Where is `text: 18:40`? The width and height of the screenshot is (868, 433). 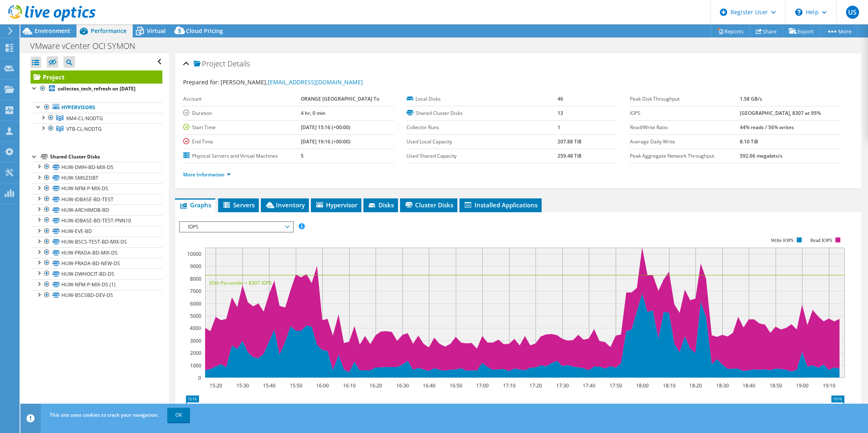 text: 18:40 is located at coordinates (749, 385).